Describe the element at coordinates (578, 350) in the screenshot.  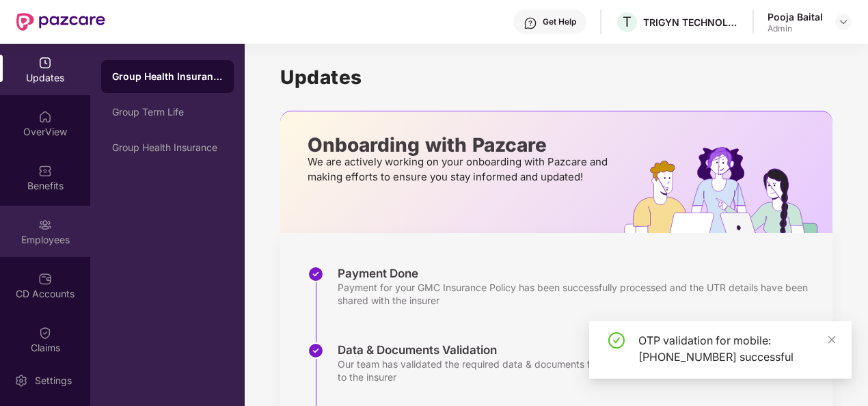
I see `div: Data & Documents Validation` at that location.